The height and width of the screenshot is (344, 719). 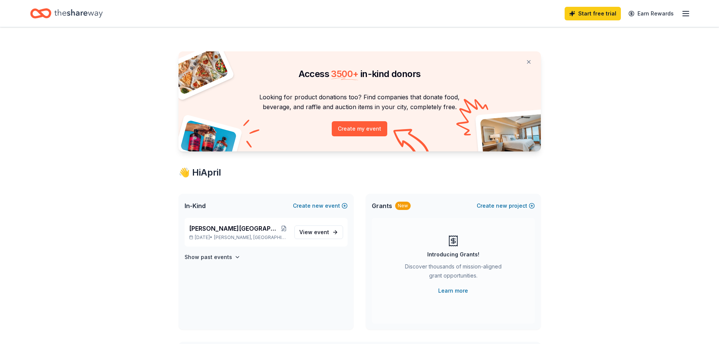 What do you see at coordinates (592, 14) in the screenshot?
I see `a: Start free trial` at bounding box center [592, 14].